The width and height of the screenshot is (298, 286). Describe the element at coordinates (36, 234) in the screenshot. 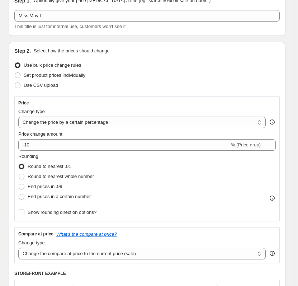

I see `h3: Compare at price` at that location.